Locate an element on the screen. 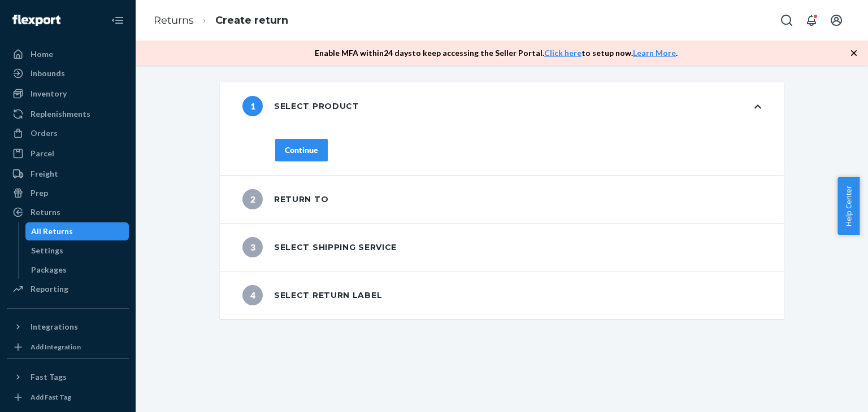  div: Prep is located at coordinates (39, 193).